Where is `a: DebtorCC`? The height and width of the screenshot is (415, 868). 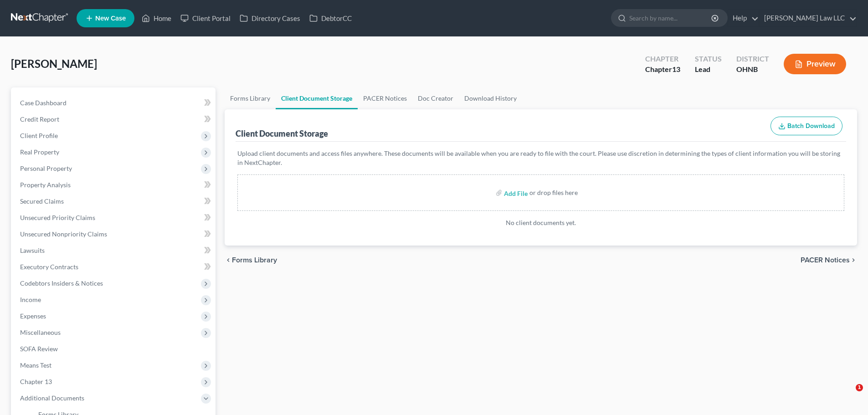 a: DebtorCC is located at coordinates (330, 18).